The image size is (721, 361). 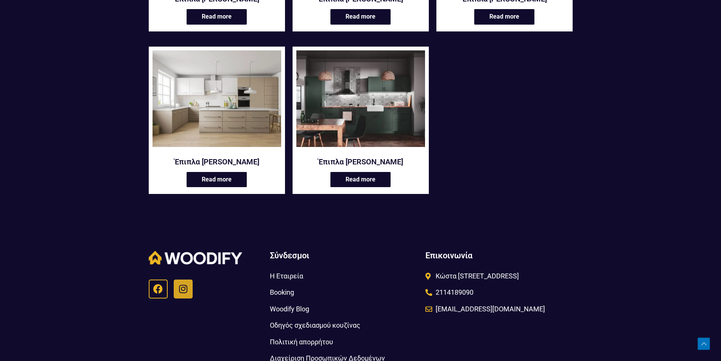 What do you see at coordinates (286, 275) in the screenshot?
I see `span: Η Εταιρεία` at bounding box center [286, 275].